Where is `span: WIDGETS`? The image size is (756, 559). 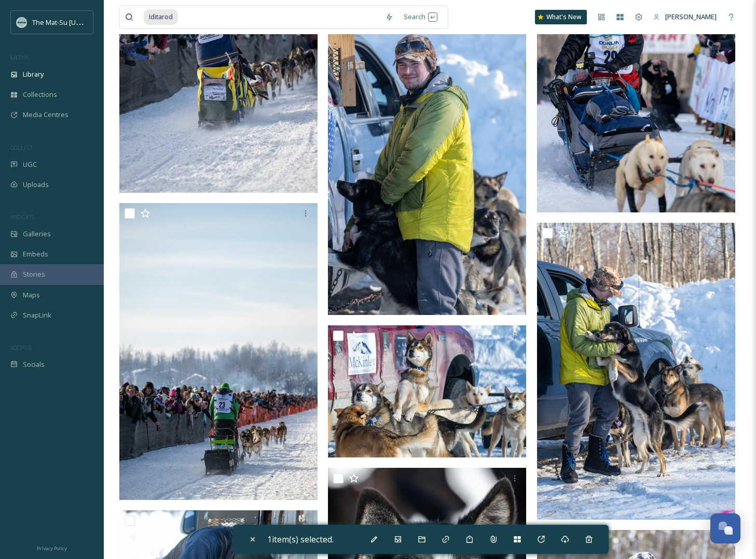 span: WIDGETS is located at coordinates (22, 217).